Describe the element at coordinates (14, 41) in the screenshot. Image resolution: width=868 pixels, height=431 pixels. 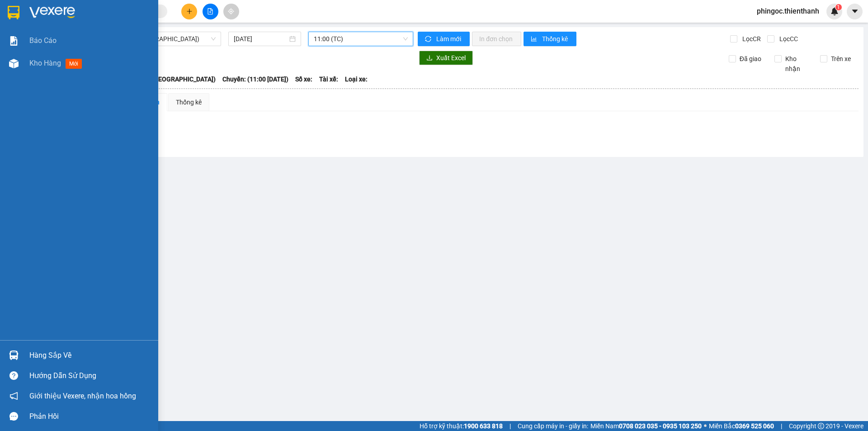
I see `img: solution-icon` at that location.